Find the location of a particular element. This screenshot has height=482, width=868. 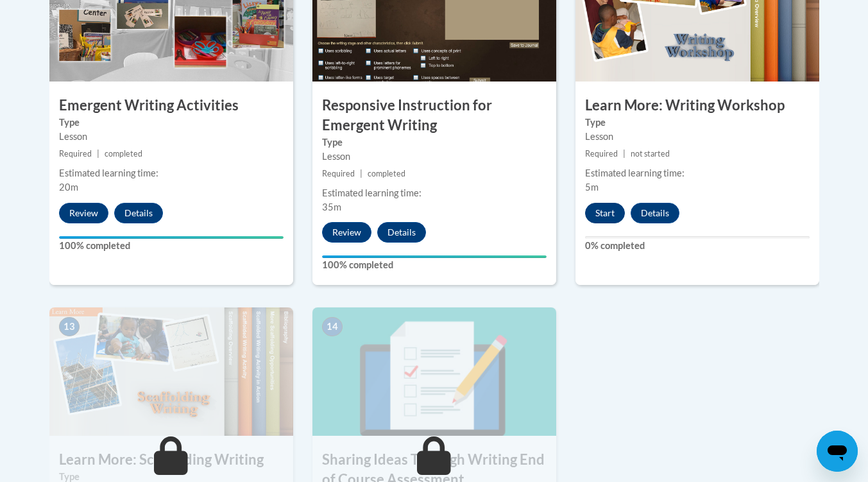

span: 14 is located at coordinates (332, 327).